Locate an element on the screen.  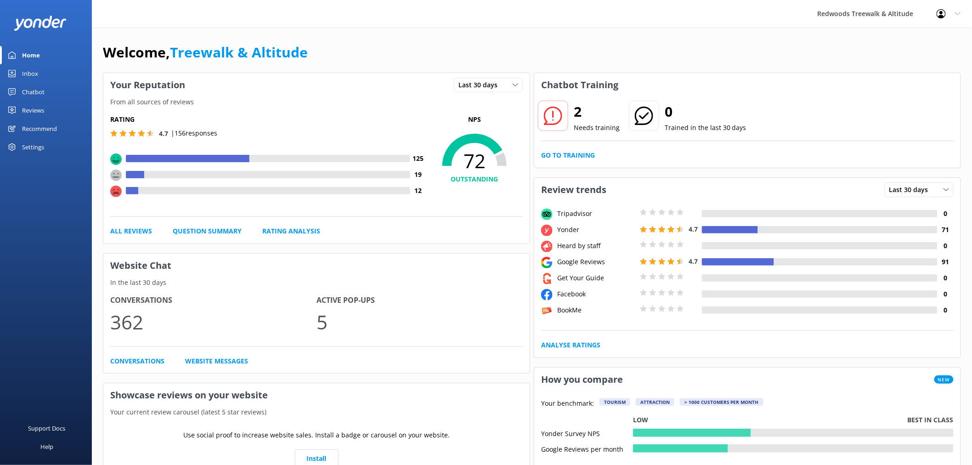
div: Chatbot is located at coordinates (33, 92).